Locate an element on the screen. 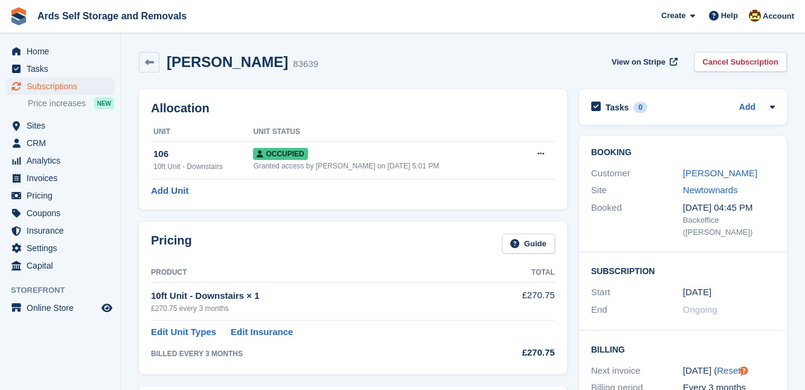  span: Help is located at coordinates (730, 16).